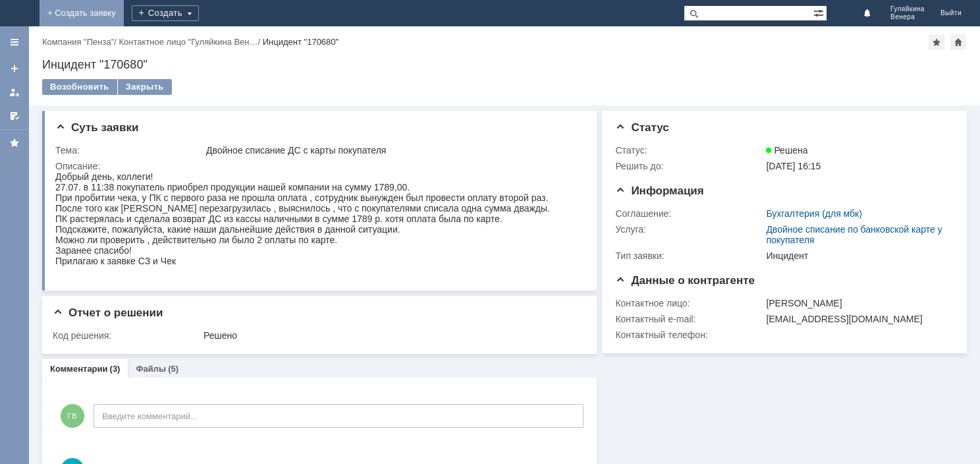 This screenshot has width=980, height=464. What do you see at coordinates (79, 368) in the screenshot?
I see `a: Комментарии` at bounding box center [79, 368].